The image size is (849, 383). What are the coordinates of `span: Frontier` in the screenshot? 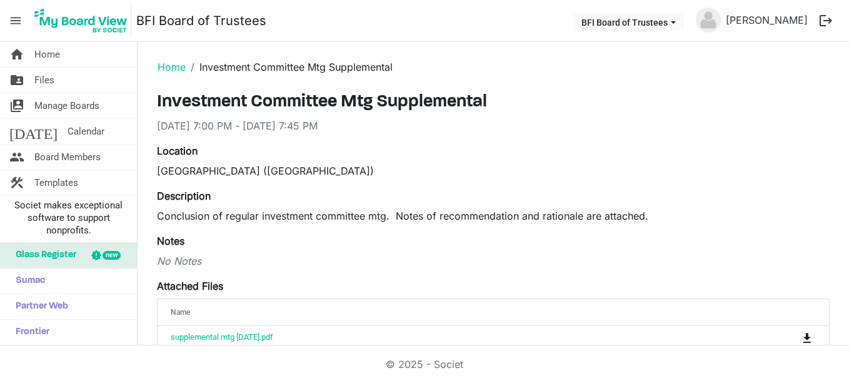 It's located at (29, 332).